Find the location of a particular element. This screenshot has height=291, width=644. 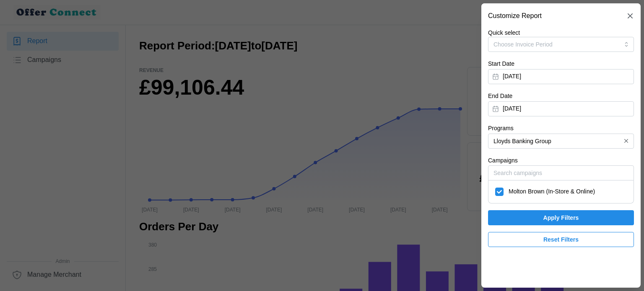

button: Choose Invoice Period is located at coordinates (561, 45).